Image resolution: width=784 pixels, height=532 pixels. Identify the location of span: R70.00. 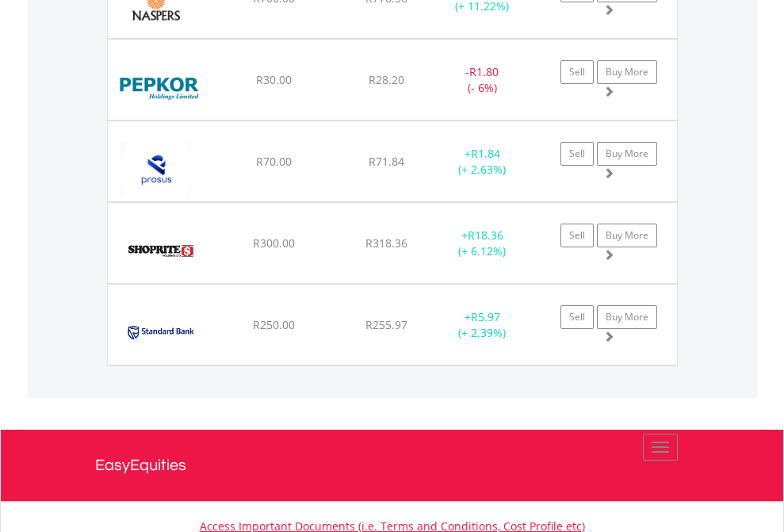
(274, 161).